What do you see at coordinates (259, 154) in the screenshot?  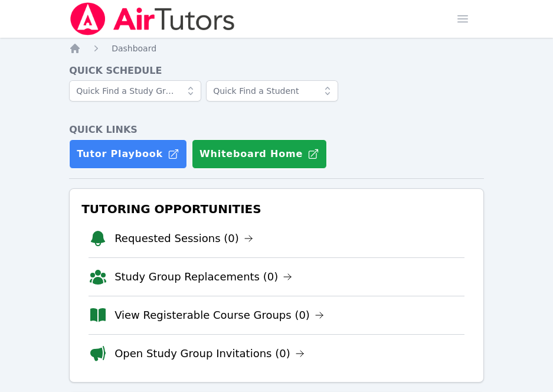 I see `button: Whiteboard Home` at bounding box center [259, 154].